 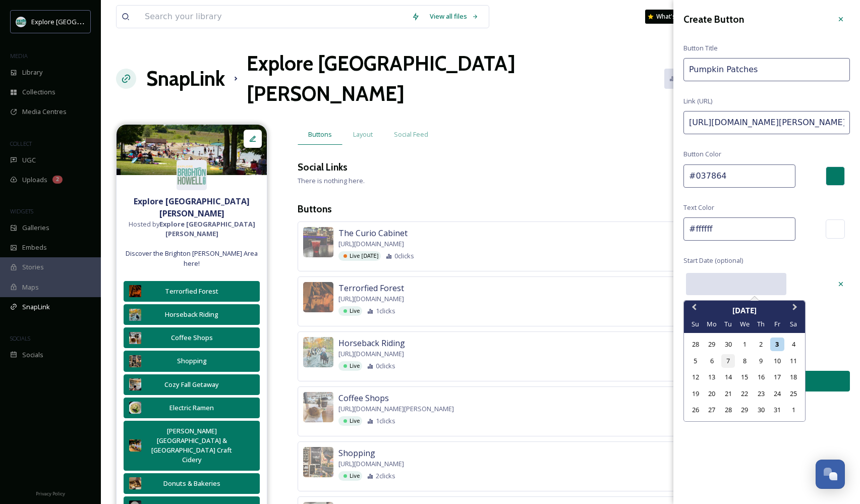 What do you see at coordinates (28, 160) in the screenshot?
I see `span: UGC` at bounding box center [28, 160].